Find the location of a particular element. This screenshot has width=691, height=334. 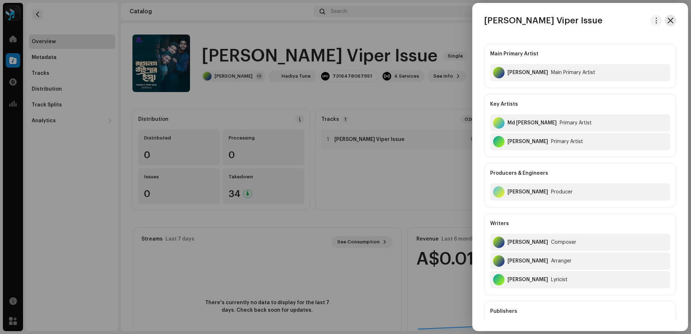

div: Publishers is located at coordinates (580, 312).